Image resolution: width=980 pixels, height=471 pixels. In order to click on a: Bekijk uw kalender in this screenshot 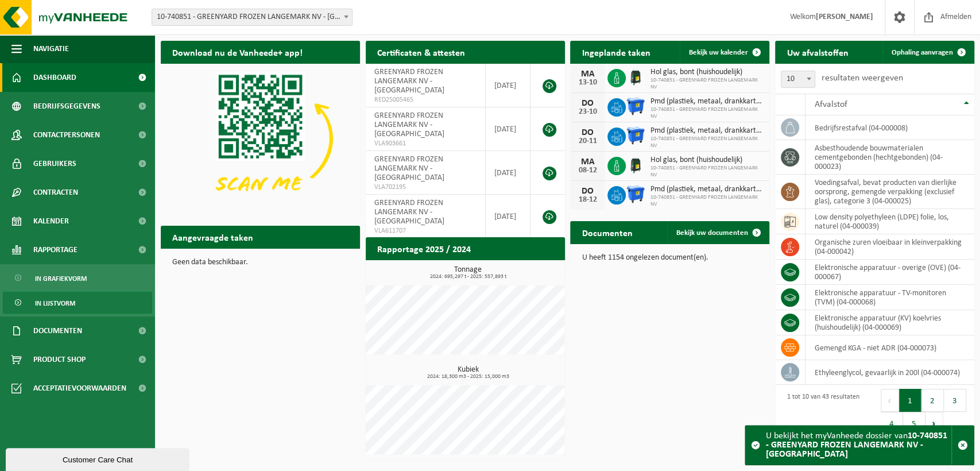, I will do `click(723, 53)`.